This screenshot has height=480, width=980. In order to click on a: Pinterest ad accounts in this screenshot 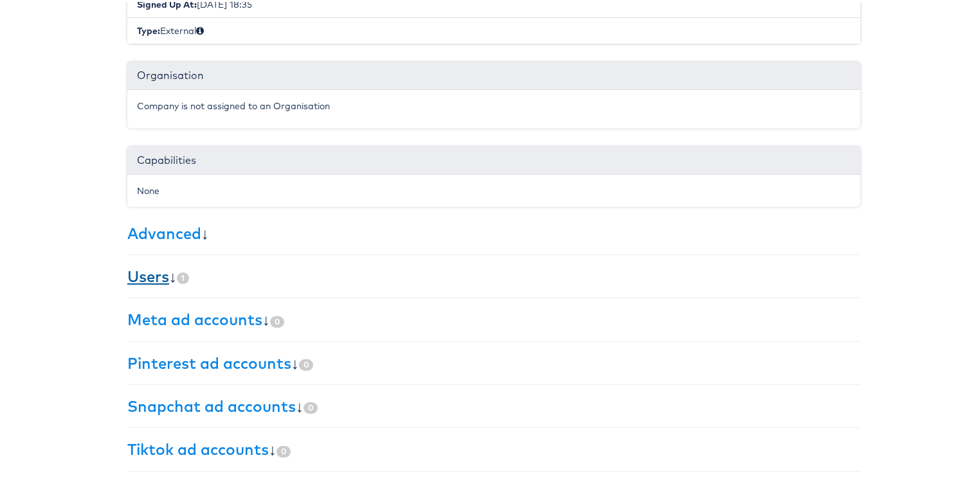, I will do `click(209, 361)`.